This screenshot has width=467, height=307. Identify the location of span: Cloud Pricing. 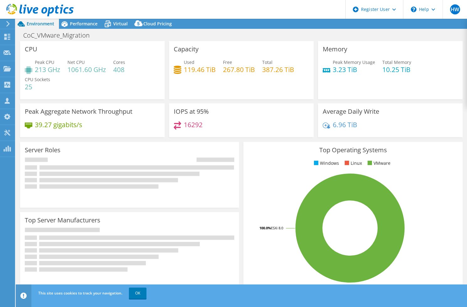
(157, 24).